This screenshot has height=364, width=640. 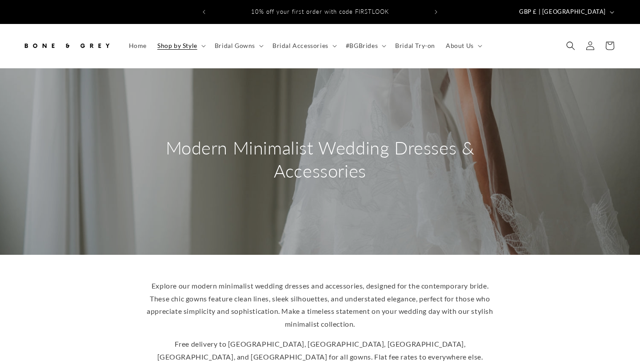 What do you see at coordinates (235, 46) in the screenshot?
I see `span: Bridal Gowns` at bounding box center [235, 46].